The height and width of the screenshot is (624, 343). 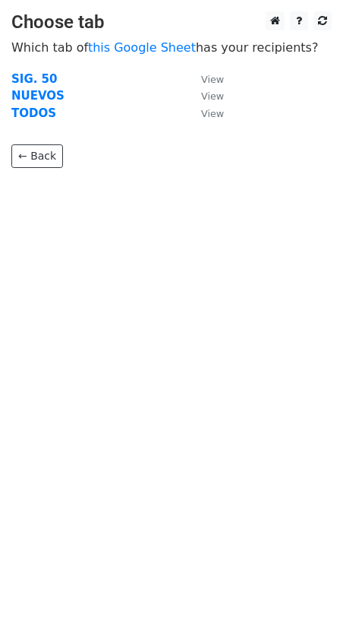 I want to click on p: Which tab of has your recipients?, so click(x=172, y=47).